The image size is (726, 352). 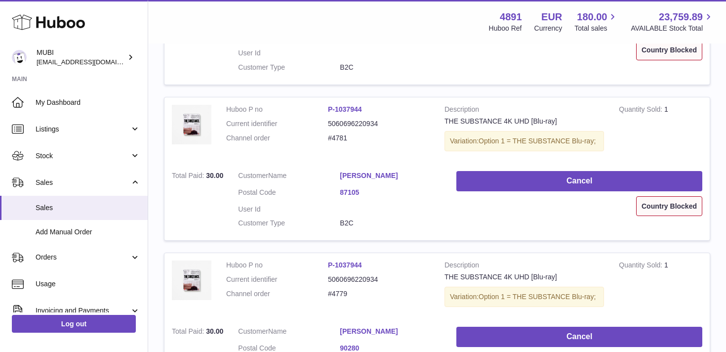 What do you see at coordinates (82, 257) in the screenshot?
I see `span: Orders` at bounding box center [82, 257].